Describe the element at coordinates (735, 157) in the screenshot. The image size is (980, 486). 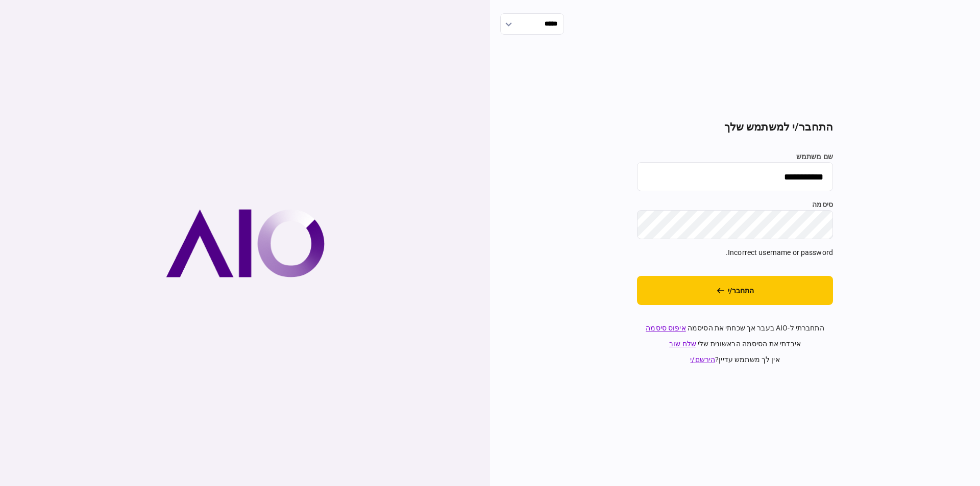
I see `label: שם משתמש` at that location.